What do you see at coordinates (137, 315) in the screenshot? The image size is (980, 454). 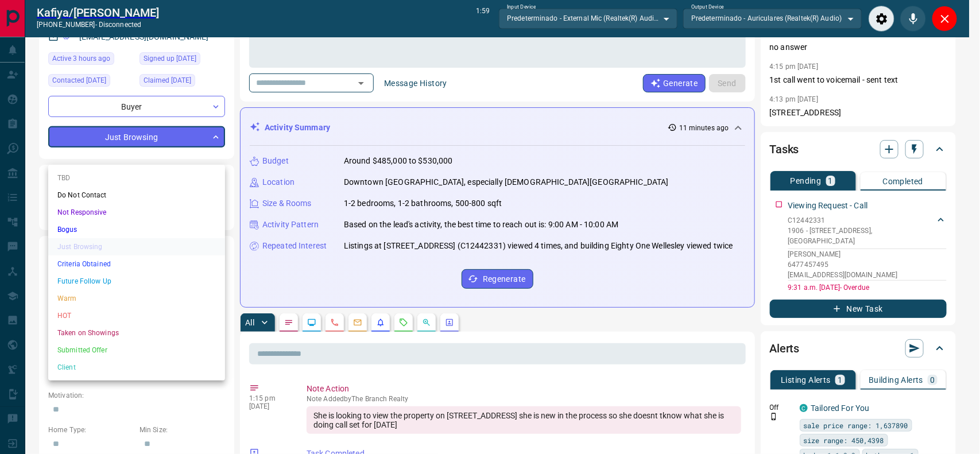 I see `li: HOT` at bounding box center [137, 315].